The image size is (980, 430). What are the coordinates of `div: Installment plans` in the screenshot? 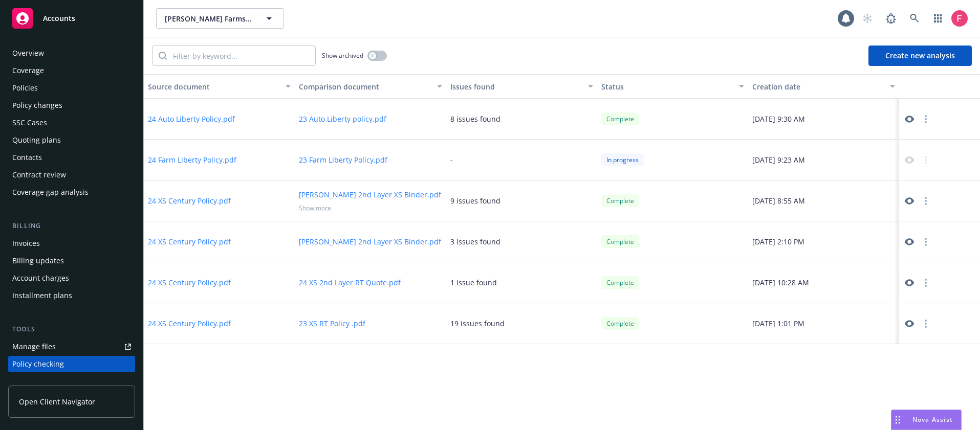 It's located at (42, 296).